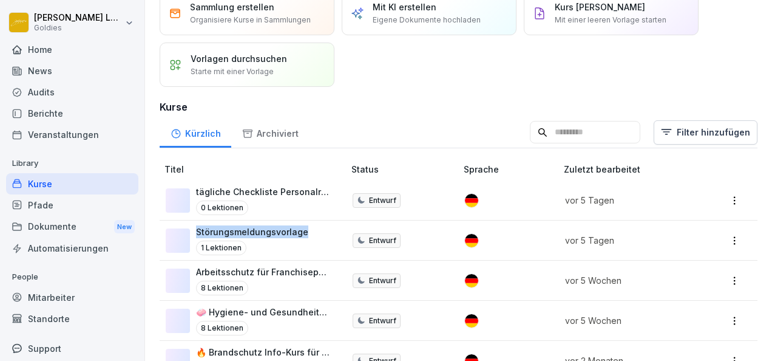 This screenshot has height=361, width=772. I want to click on a: Veranstaltungen, so click(72, 134).